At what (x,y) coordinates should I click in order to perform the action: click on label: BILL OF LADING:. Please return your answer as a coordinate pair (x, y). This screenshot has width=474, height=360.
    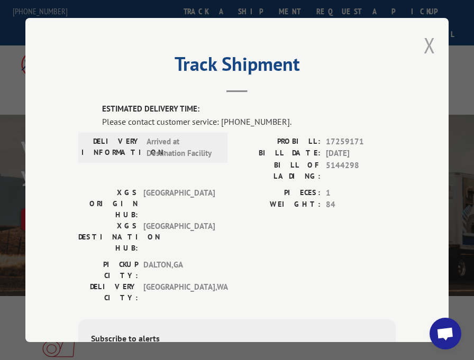
    Looking at the image, I should click on (279, 171).